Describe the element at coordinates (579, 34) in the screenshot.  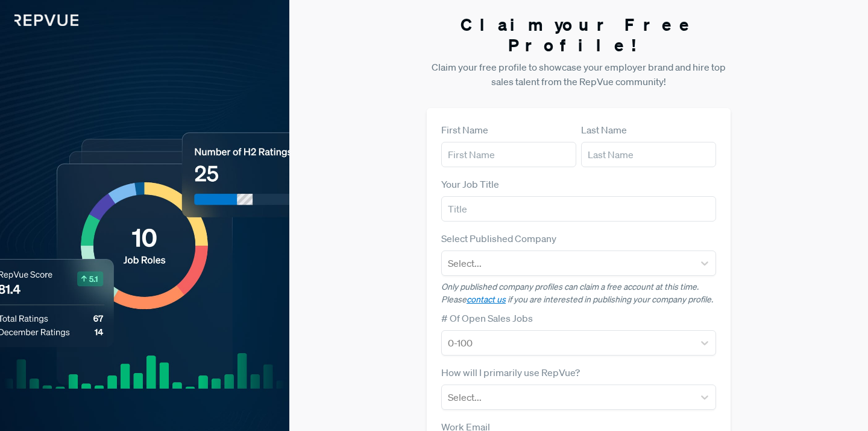
I see `h3: Claim your Free Profile!` at that location.